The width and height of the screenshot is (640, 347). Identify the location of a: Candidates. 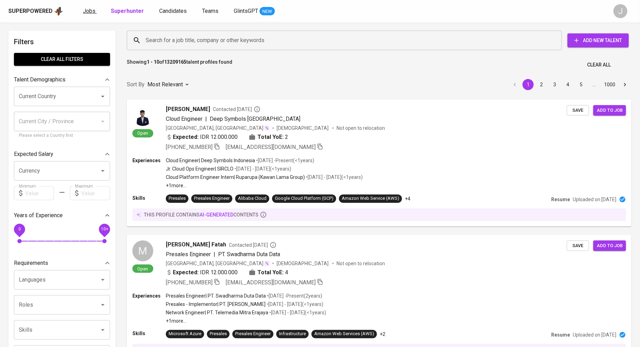
(174, 11).